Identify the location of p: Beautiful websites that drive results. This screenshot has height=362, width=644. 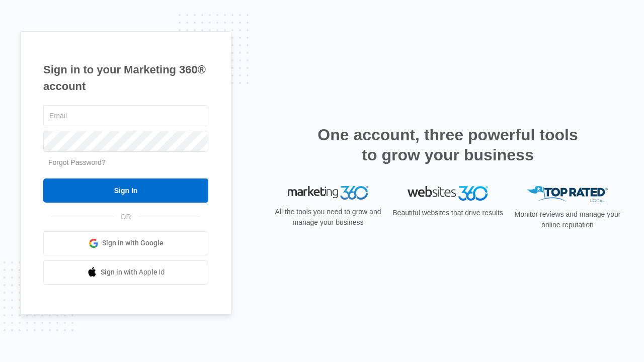
(448, 213).